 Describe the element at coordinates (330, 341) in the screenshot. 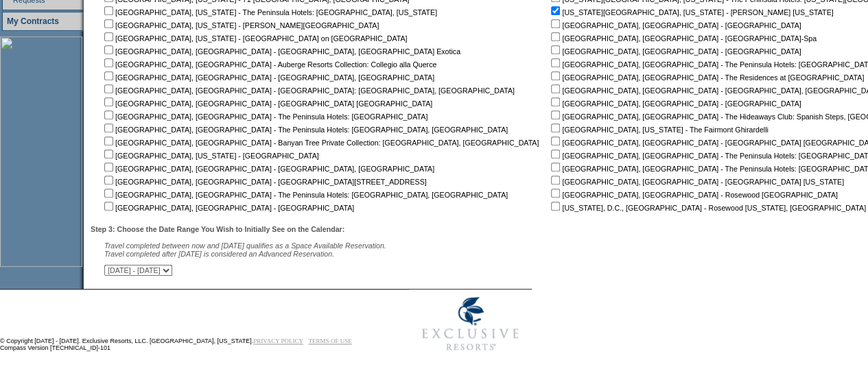

I see `a: TERMS OF USE` at that location.